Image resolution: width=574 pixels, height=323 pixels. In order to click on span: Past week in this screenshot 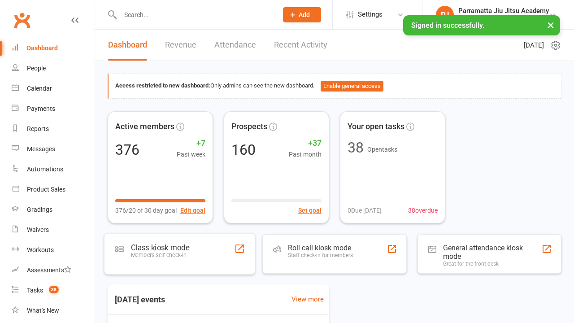, I will do `click(191, 154)`.